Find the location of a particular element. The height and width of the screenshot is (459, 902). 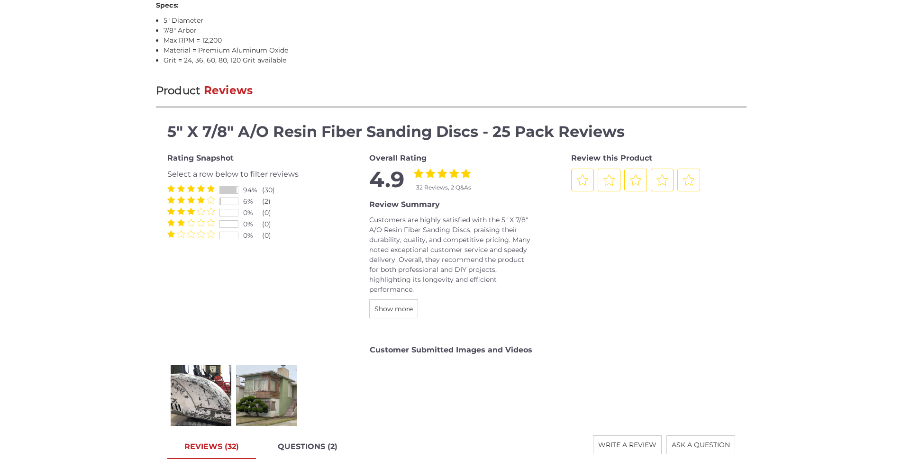

div: Overall Rating is located at coordinates (451, 158).